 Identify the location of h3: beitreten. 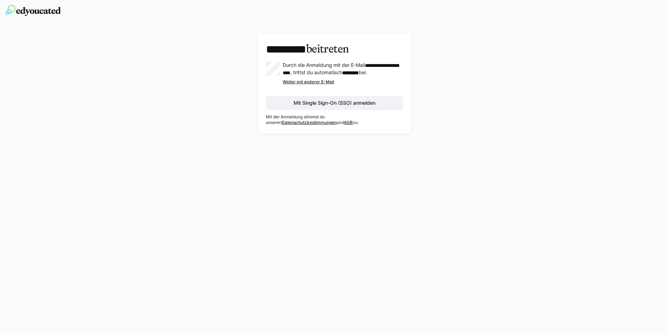
(335, 49).